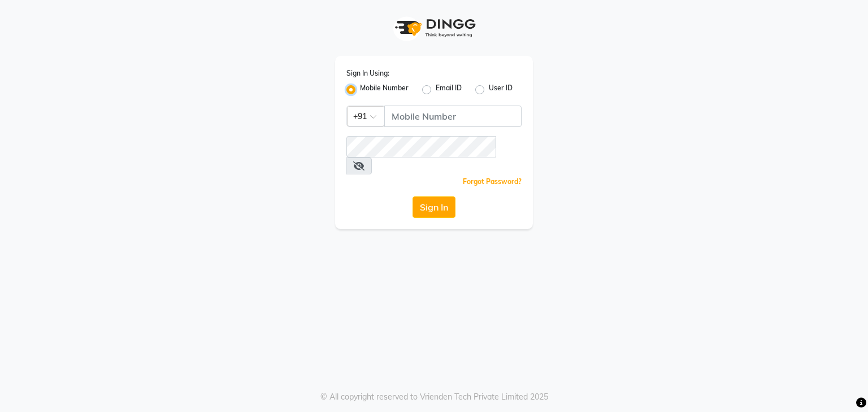 The height and width of the screenshot is (412, 868). Describe the element at coordinates (492, 181) in the screenshot. I see `a: Forgot Password?` at that location.